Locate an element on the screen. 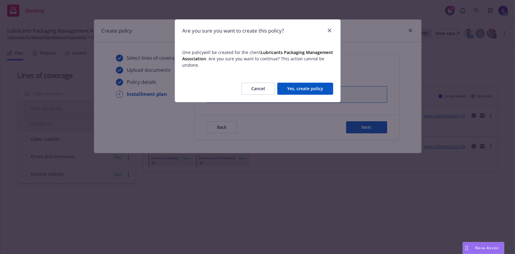 The width and height of the screenshot is (515, 254). button: Yes, create policy is located at coordinates (305, 89).